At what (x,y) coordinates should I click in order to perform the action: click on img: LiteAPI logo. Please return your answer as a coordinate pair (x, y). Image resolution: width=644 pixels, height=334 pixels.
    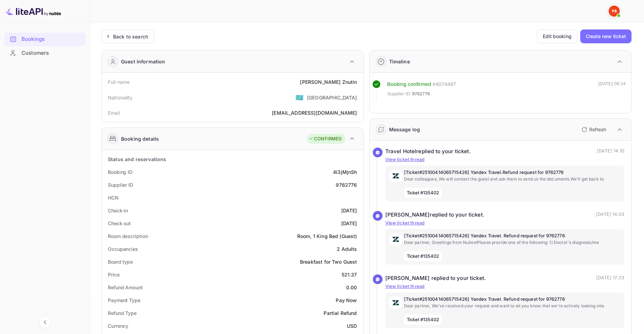
    Looking at the image, I should click on (33, 11).